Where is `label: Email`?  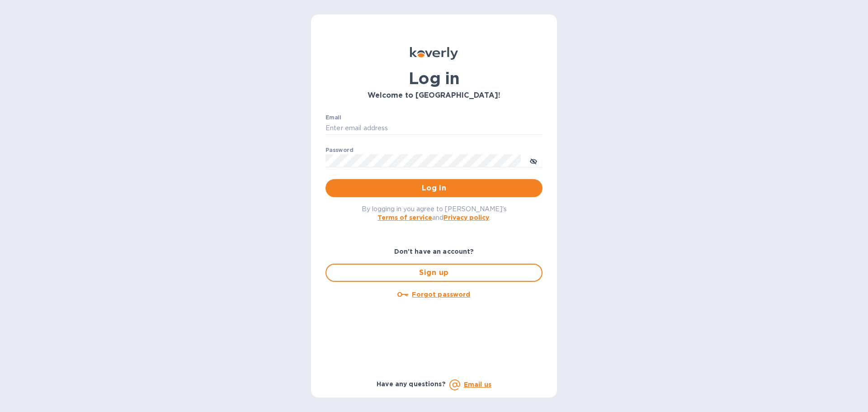 label: Email is located at coordinates (333, 117).